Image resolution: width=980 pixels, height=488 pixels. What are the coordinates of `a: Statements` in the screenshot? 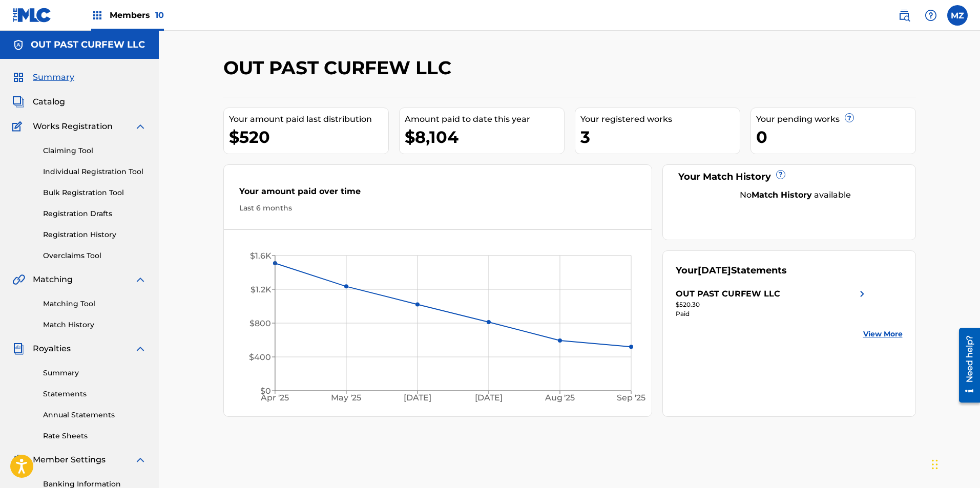 It's located at (95, 394).